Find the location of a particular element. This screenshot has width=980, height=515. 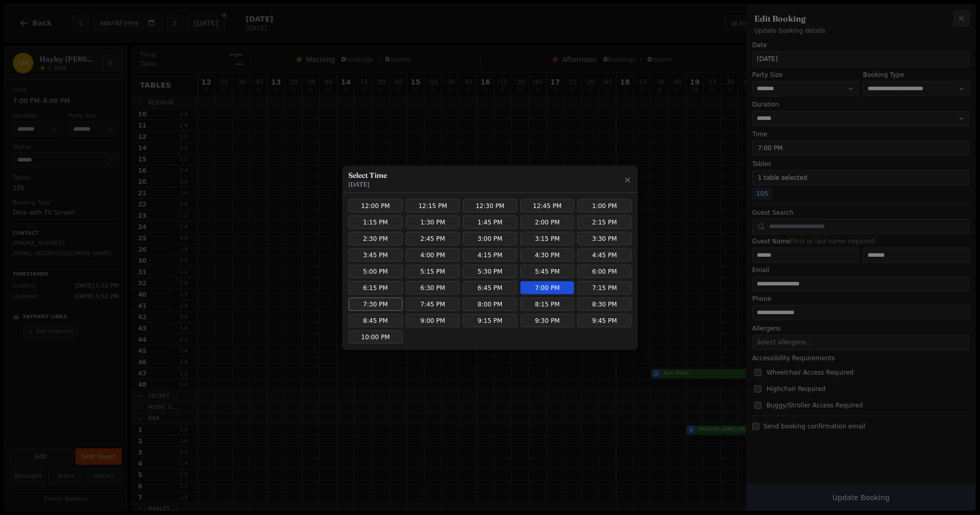

button: 2:00 PM is located at coordinates (547, 222).